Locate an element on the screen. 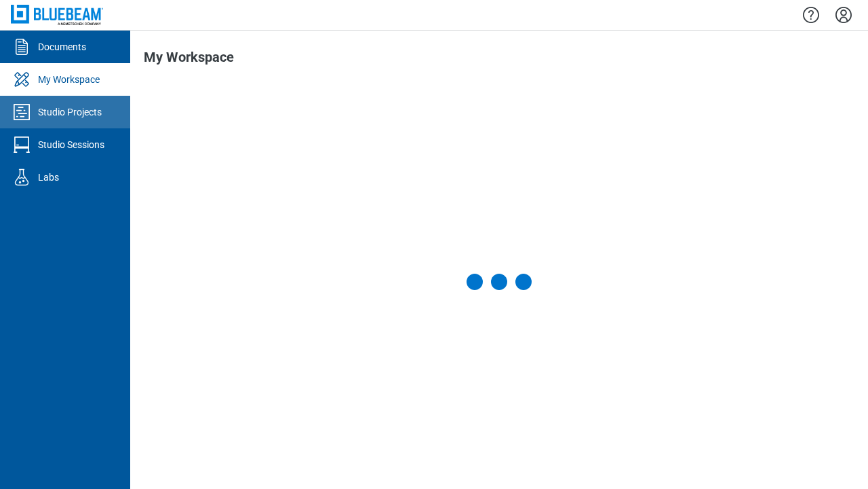  h1: My Workspace is located at coordinates (189, 61).